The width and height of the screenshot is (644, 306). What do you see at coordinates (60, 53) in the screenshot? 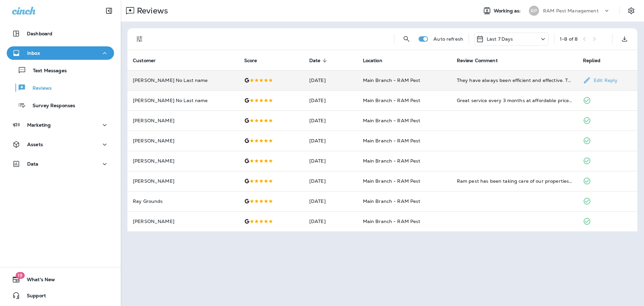
I see `button: Inbox` at bounding box center [60, 53].